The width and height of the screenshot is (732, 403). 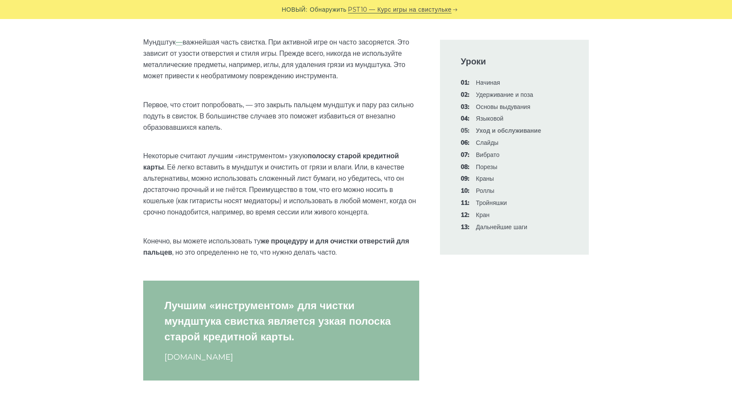 I want to click on font: же процедуру и для очистки отверстий для пальцев, so click(x=276, y=247).